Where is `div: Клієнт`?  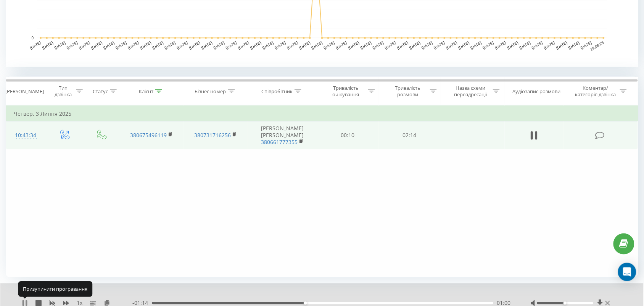
div: Клієнт is located at coordinates (146, 91).